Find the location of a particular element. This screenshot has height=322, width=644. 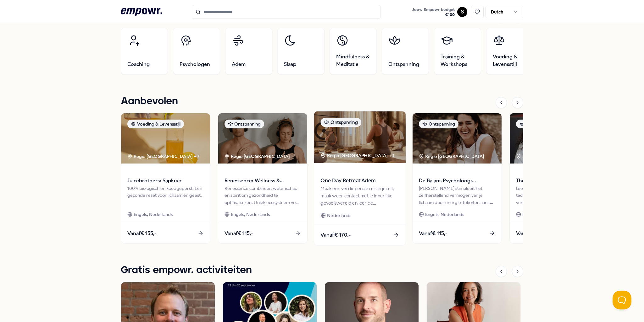

span: The House of Balance: Babymassage aan huis is located at coordinates (554, 181).